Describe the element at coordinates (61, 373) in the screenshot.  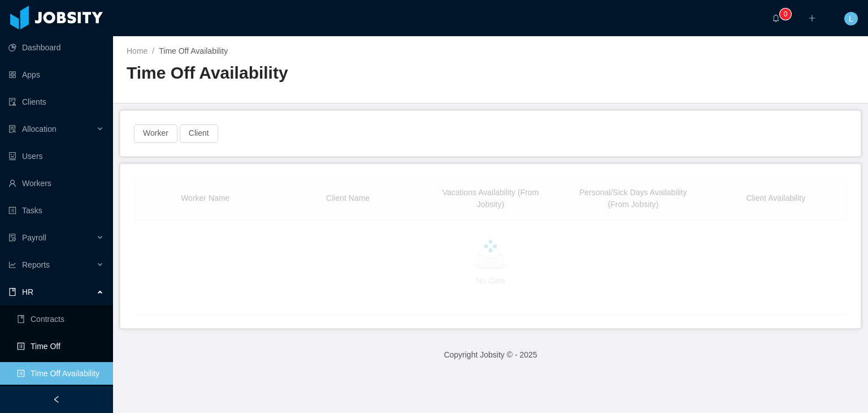
I see `a: icon: profileTime Off Availability` at that location.